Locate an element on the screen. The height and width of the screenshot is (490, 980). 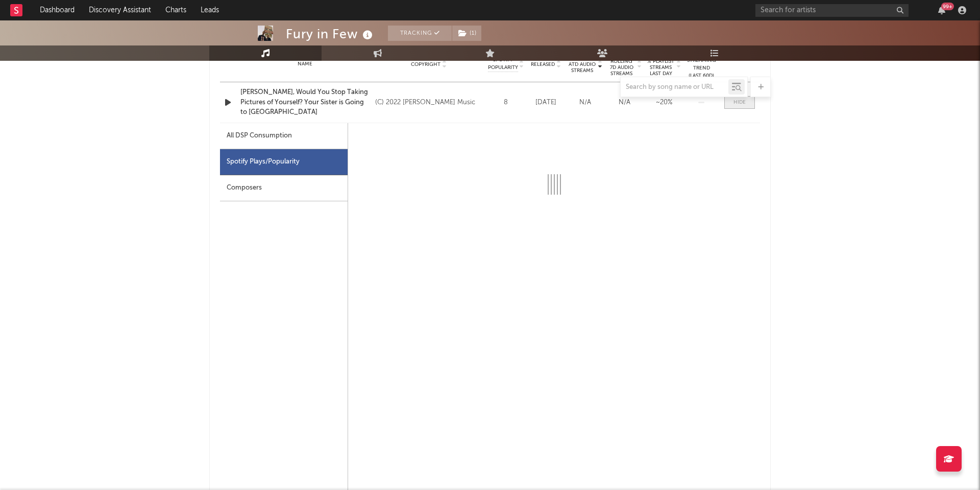
div: Composers is located at coordinates (284, 188).